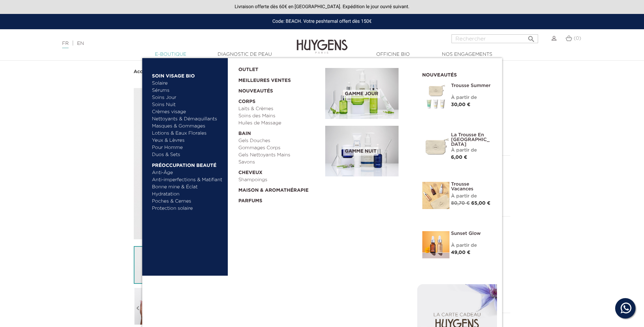 This screenshot has height=327, width=644. I want to click on a: Parfums, so click(279, 199).